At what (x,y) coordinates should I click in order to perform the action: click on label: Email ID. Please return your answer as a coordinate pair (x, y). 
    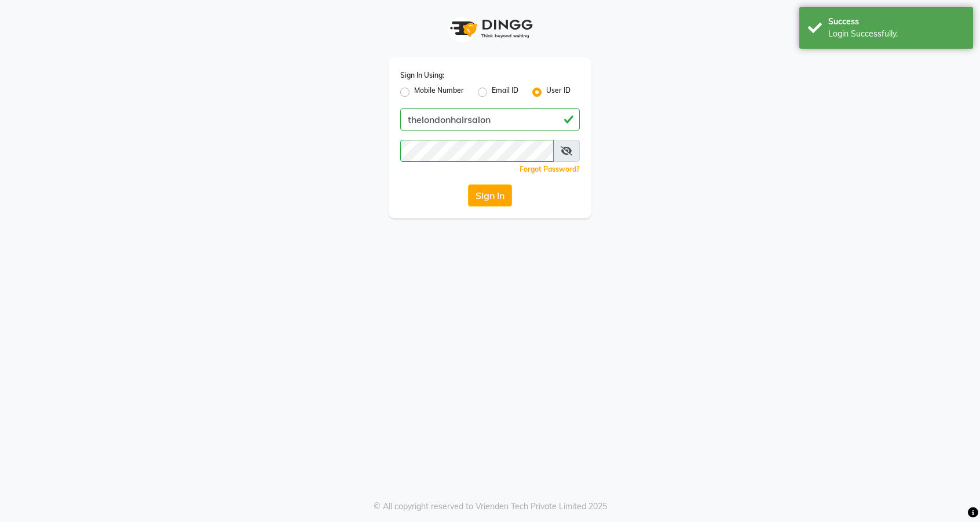
    Looking at the image, I should click on (505, 92).